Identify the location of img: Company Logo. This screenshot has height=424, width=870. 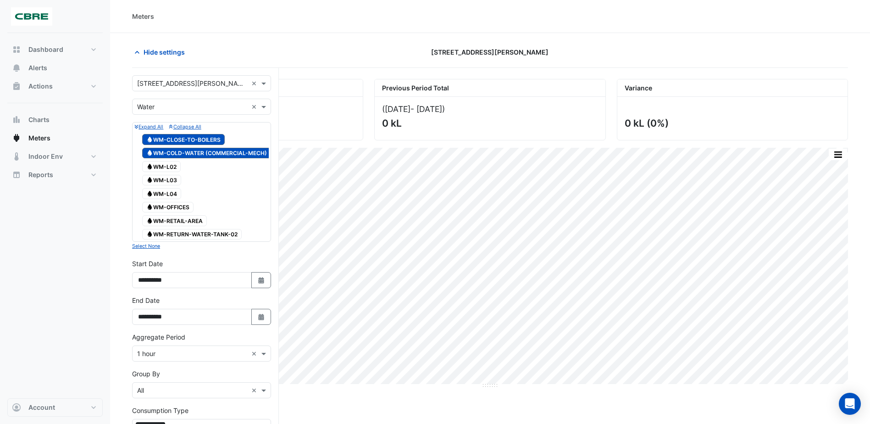
(32, 17).